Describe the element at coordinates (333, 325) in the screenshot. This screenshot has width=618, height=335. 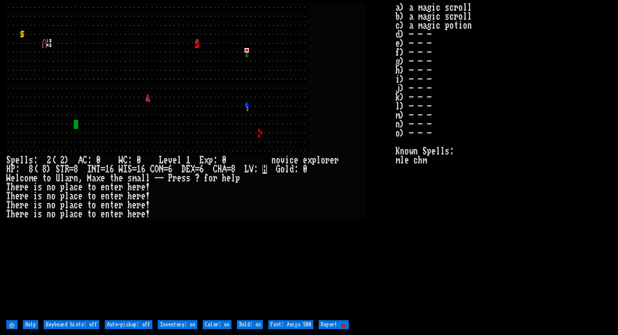
I see `input: Report 🐞` at that location.